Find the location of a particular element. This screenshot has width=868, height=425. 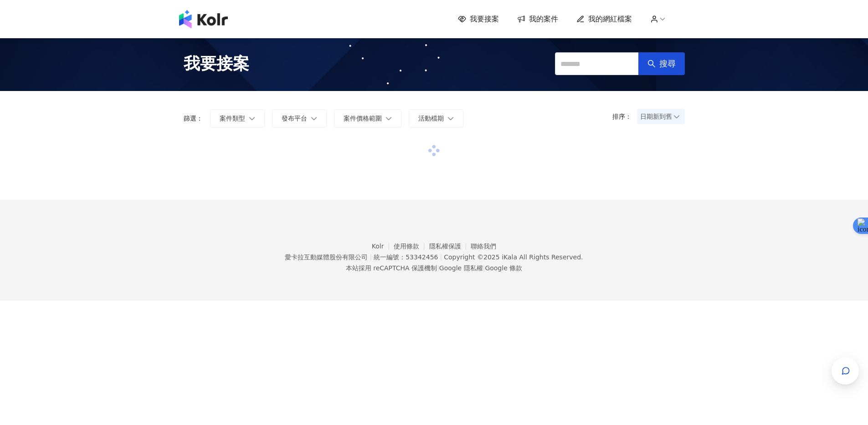

a: 我的網紅檔案 is located at coordinates (604, 19).